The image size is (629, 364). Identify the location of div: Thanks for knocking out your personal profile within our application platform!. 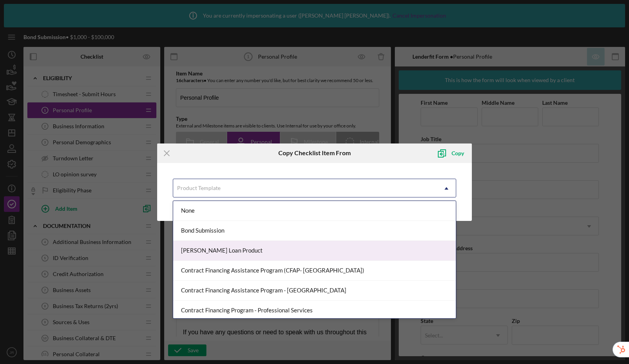
(101, 15).